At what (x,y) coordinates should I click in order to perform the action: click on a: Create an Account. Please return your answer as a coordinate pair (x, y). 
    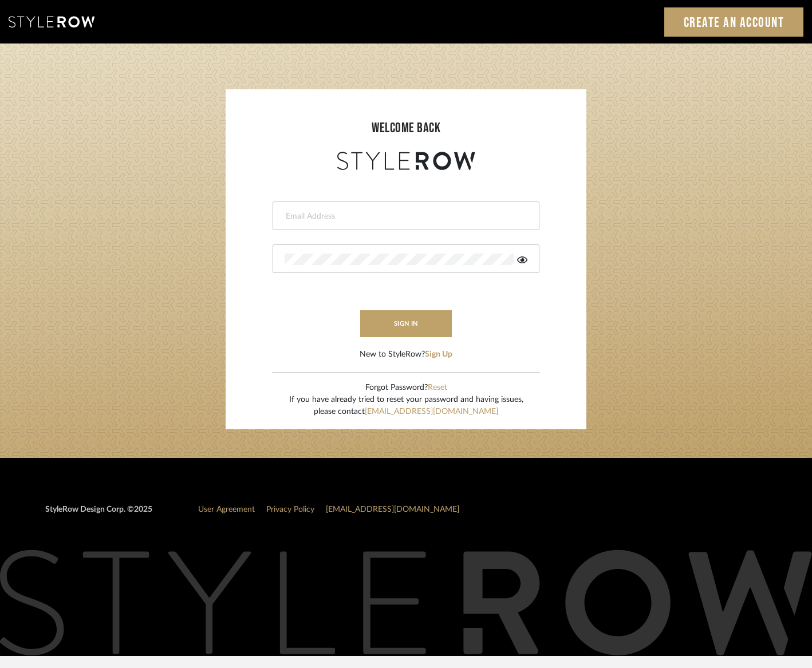
    Looking at the image, I should click on (733, 22).